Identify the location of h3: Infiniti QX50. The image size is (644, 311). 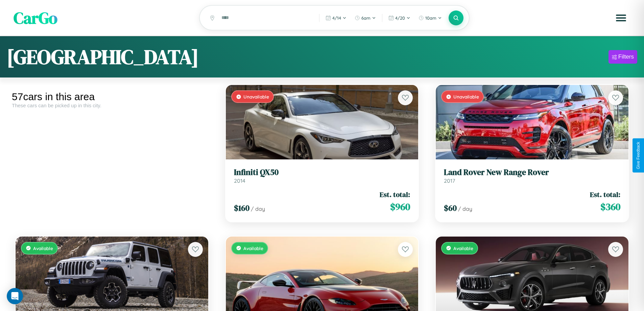
(322, 172).